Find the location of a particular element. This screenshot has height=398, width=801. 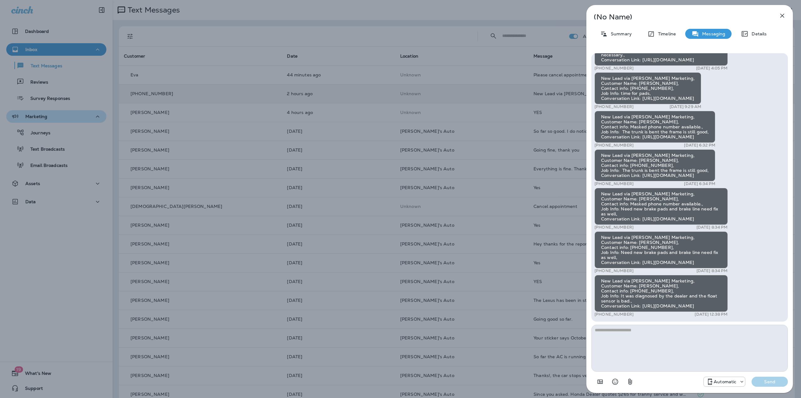

button: Select an emoji is located at coordinates (615, 381).